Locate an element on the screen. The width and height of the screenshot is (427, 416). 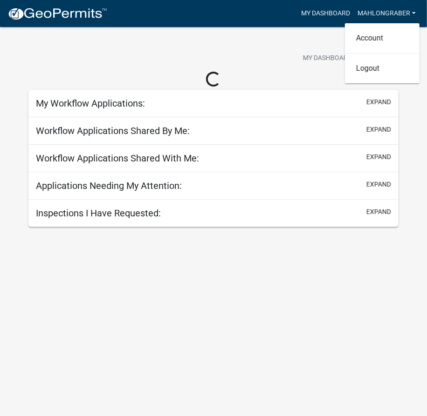
button: My Dashboard Settingssettings is located at coordinates (349, 58).